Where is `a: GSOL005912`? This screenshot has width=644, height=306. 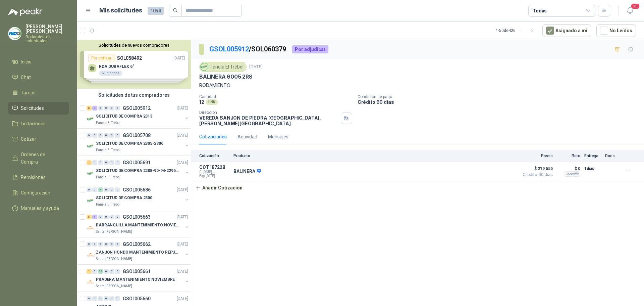
a: GSOL005912 is located at coordinates (229, 49).